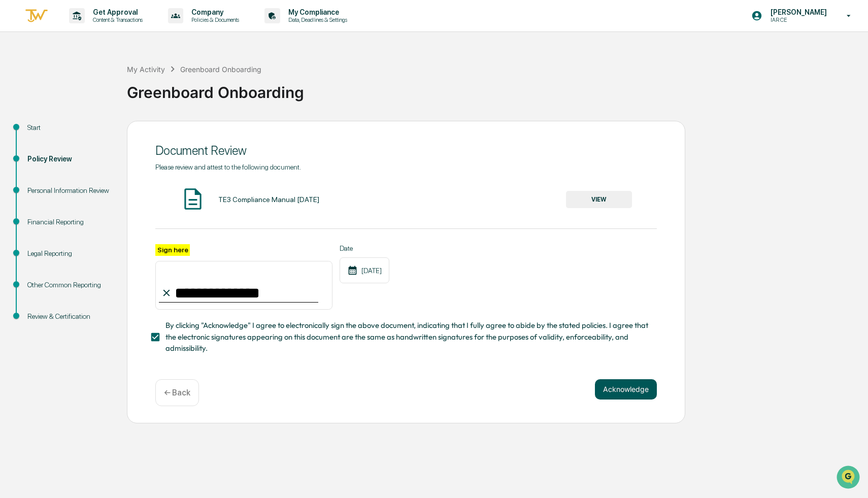  I want to click on p: Company, so click(213, 13).